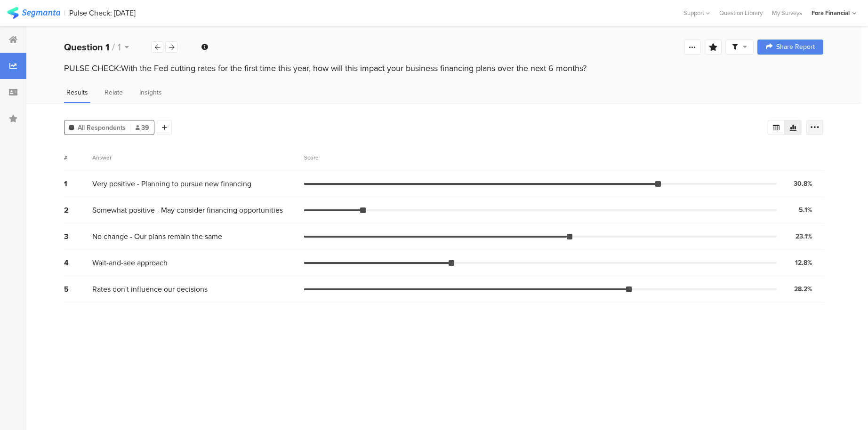  What do you see at coordinates (151, 92) in the screenshot?
I see `span: Insights` at bounding box center [151, 92].